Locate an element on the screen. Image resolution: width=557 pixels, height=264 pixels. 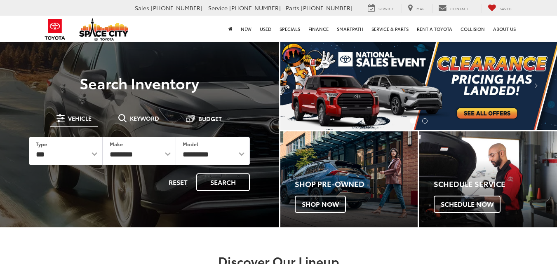
button: Click to view previous picture. is located at coordinates (301, 85).